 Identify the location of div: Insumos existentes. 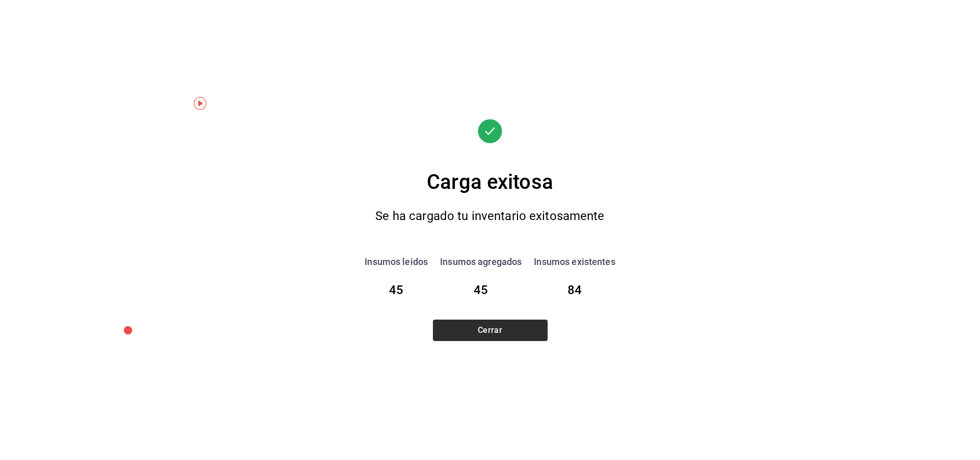
(574, 261).